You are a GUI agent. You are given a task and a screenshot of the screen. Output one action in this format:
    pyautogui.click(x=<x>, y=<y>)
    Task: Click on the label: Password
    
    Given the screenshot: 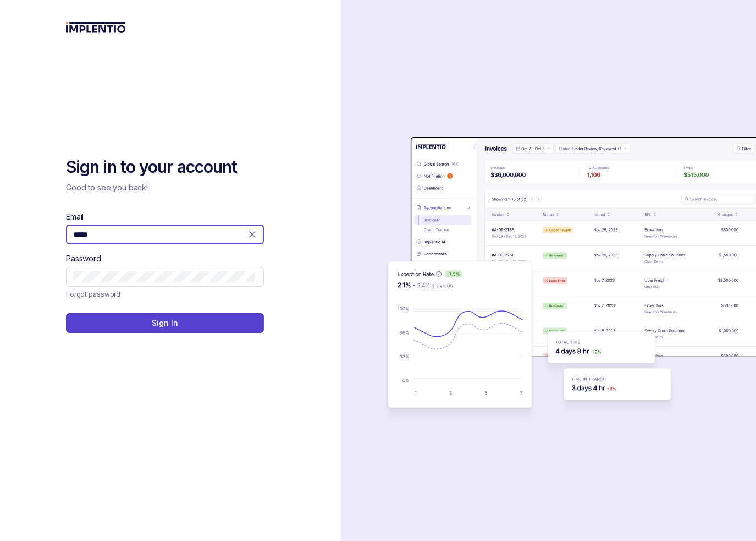 What is the action you would take?
    pyautogui.click(x=83, y=258)
    